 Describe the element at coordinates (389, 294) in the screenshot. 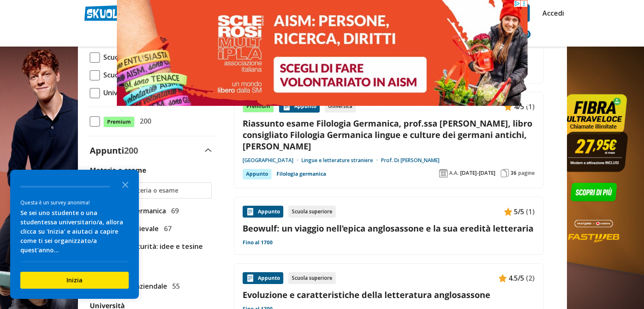

I see `a: Evoluzione e caratteristiche della letteratura anglosassone` at that location.